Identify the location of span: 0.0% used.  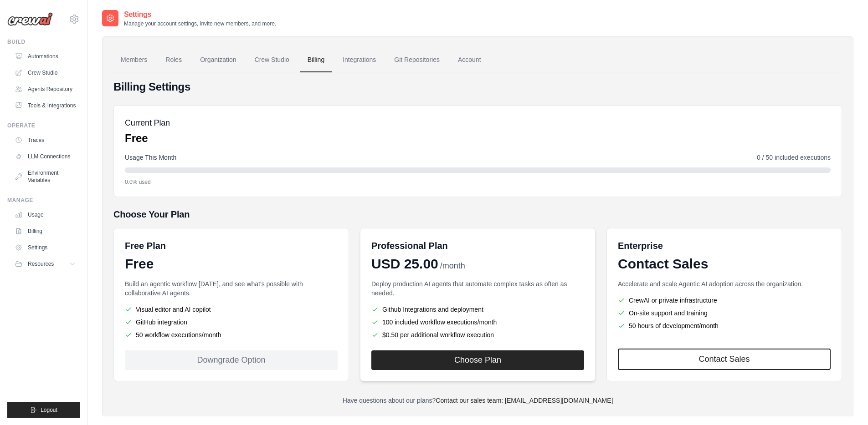
(137, 182).